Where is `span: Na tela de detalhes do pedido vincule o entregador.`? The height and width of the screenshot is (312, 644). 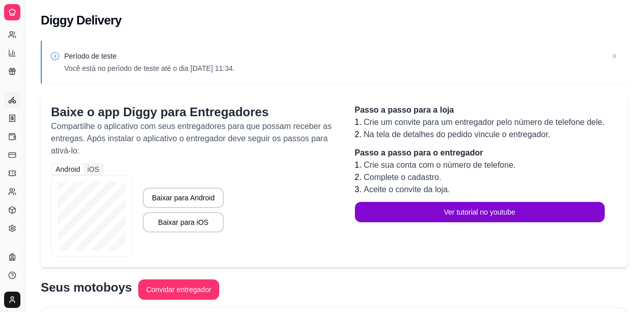 span: Na tela de detalhes do pedido vincule o entregador. is located at coordinates (457, 134).